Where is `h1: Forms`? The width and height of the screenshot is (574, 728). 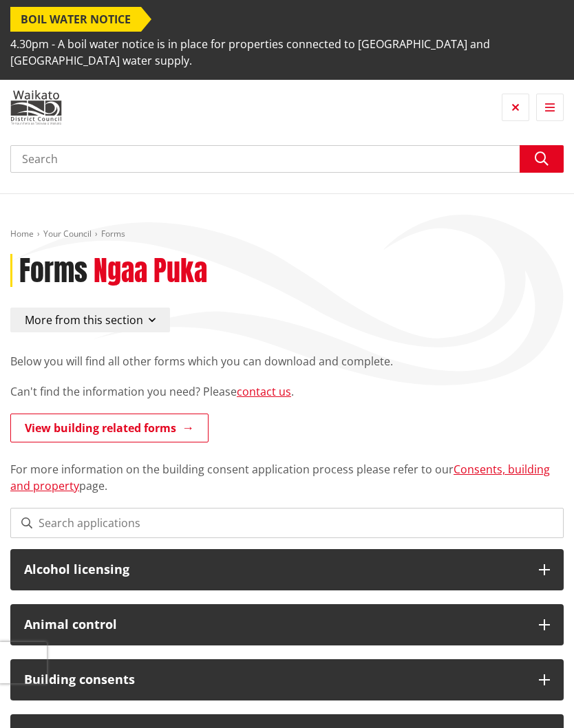
h1: Forms is located at coordinates (53, 270).